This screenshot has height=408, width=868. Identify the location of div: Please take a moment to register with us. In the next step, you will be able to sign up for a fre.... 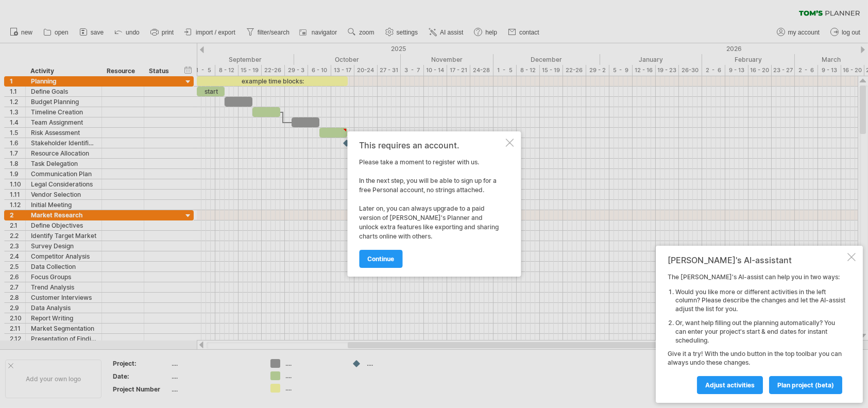
(431, 204).